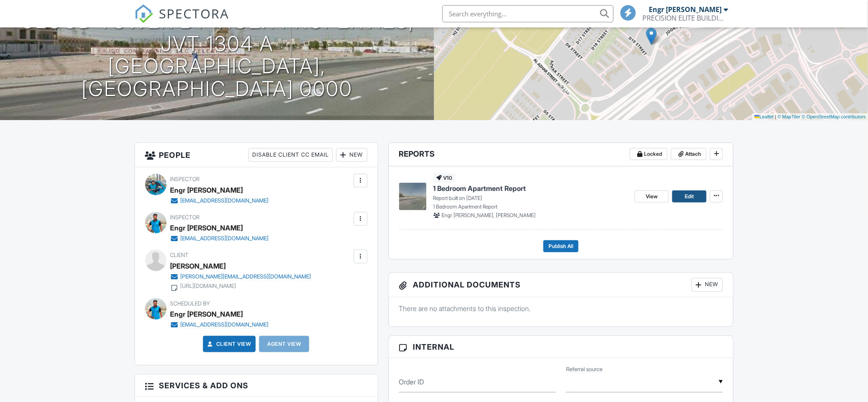  What do you see at coordinates (651, 36) in the screenshot?
I see `img: Marker` at bounding box center [651, 36].